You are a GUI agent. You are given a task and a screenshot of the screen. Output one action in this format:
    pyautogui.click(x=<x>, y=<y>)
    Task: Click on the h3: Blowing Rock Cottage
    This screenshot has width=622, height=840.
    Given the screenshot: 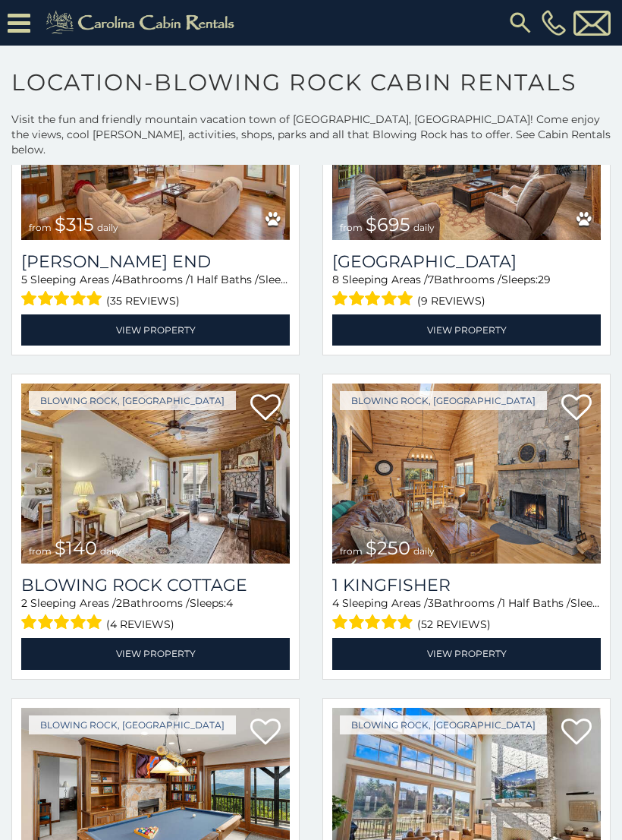 What is the action you would take?
    pyautogui.click(x=156, y=584)
    